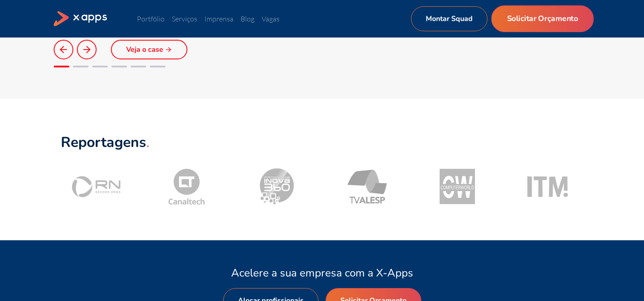  I want to click on a: Reportagens, so click(105, 144).